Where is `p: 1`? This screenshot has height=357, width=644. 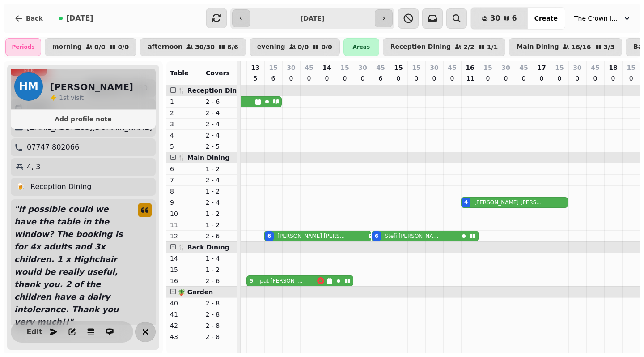
p: 1 is located at coordinates (184, 102).